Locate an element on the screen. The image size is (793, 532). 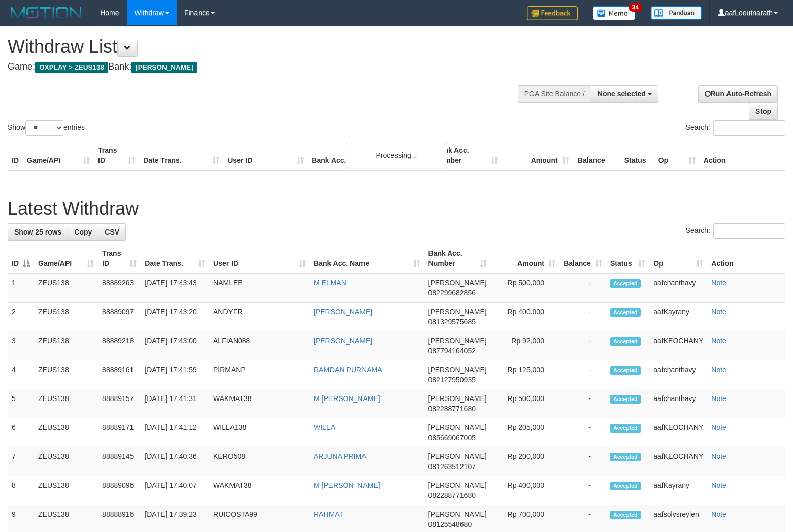
td: ALFIAN088 is located at coordinates (259, 346).